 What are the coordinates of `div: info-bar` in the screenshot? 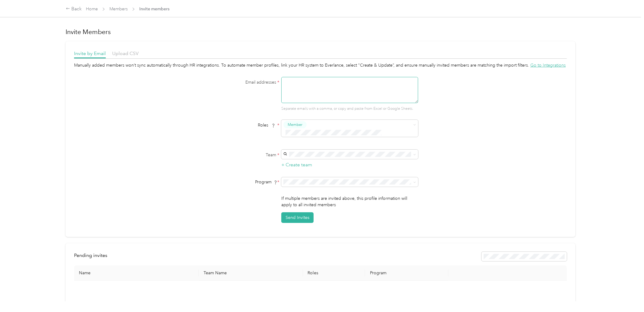 It's located at (320, 256).